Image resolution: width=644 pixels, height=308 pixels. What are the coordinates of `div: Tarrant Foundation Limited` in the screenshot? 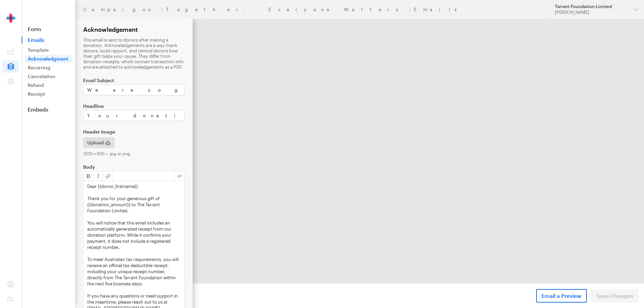 It's located at (592, 6).